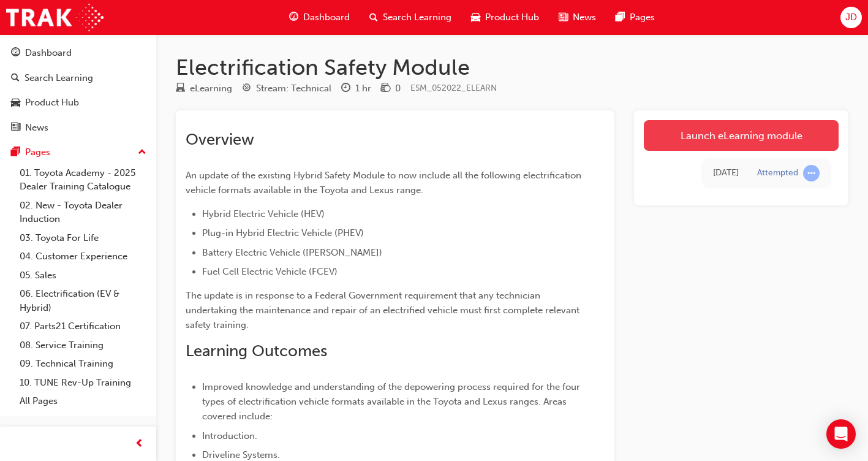 The width and height of the screenshot is (868, 461). What do you see at coordinates (741, 136) in the screenshot?
I see `a: Launch eLearning module` at bounding box center [741, 136].